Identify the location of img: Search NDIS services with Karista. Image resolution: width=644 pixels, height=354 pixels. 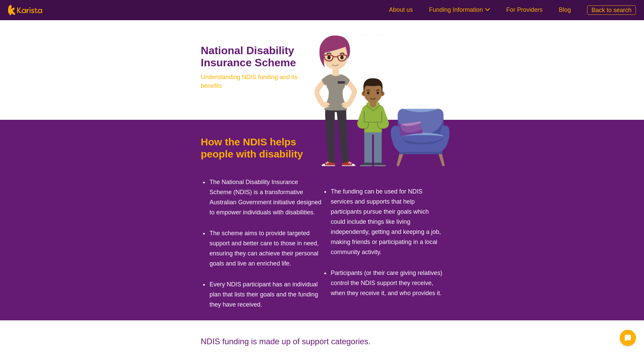
(382, 100).